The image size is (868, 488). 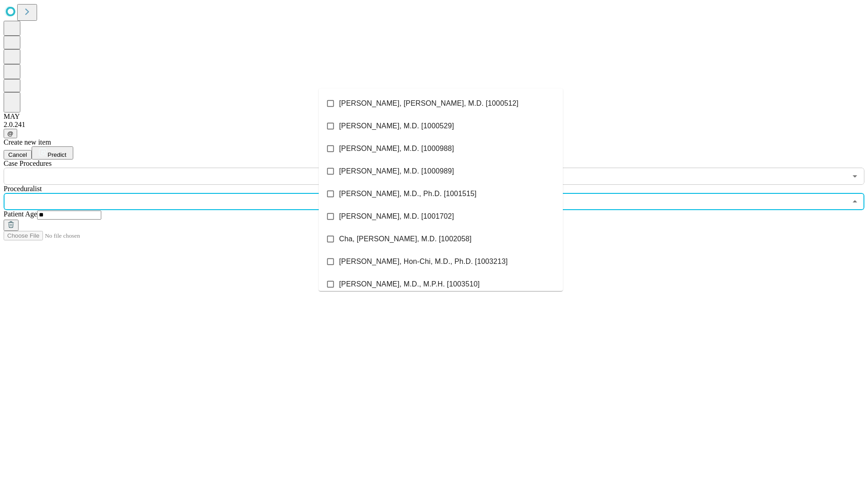 I want to click on div: MAY, so click(x=434, y=116).